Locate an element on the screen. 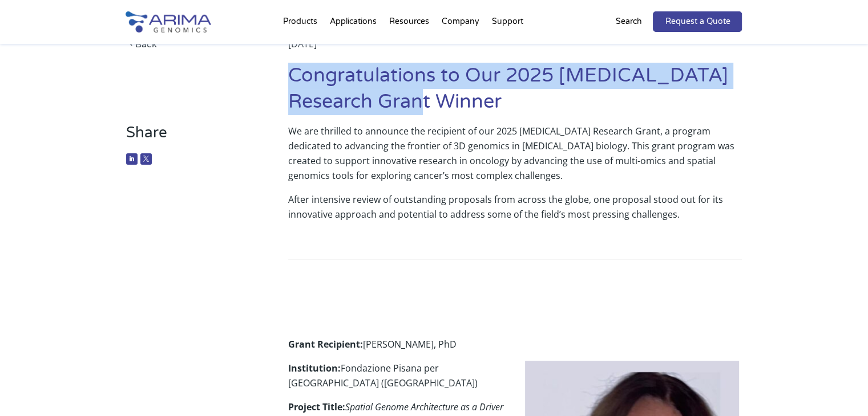 This screenshot has height=416, width=868. a: Back is located at coordinates (190, 44).